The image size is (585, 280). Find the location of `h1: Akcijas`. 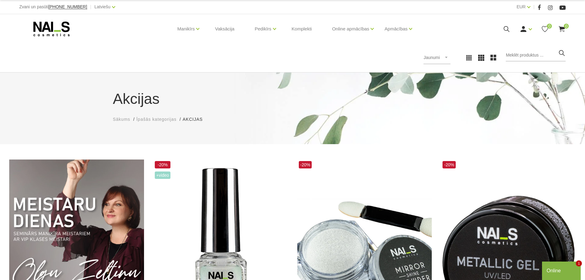

h1: Akcijas is located at coordinates (293, 99).